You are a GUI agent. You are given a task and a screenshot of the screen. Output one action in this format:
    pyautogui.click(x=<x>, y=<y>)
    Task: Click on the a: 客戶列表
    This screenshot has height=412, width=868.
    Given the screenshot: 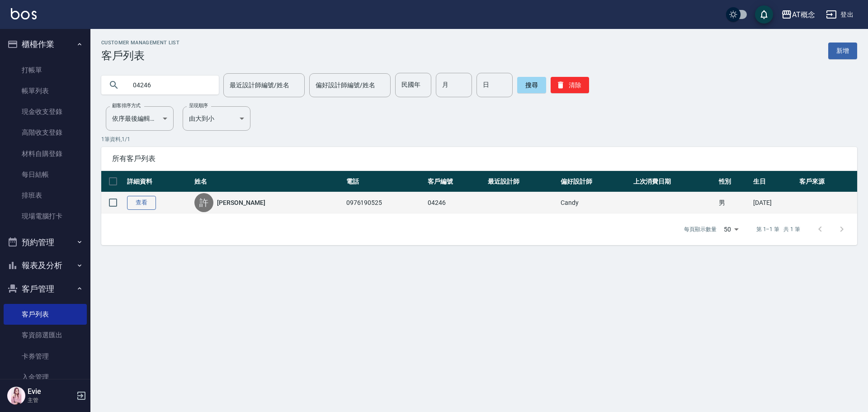 What is the action you would take?
    pyautogui.click(x=45, y=314)
    